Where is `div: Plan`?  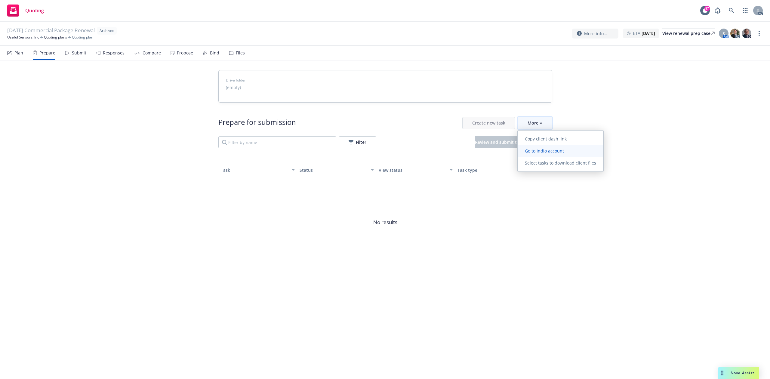 div: Plan is located at coordinates (19, 53).